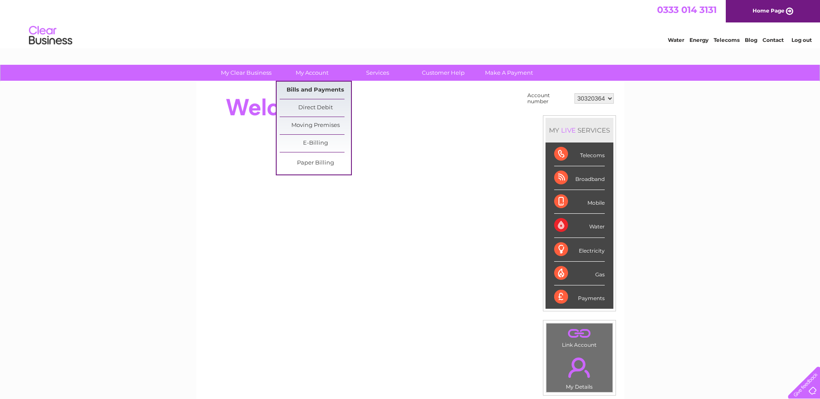 The height and width of the screenshot is (399, 820). What do you see at coordinates (687, 10) in the screenshot?
I see `a: 0333 014 3131` at bounding box center [687, 10].